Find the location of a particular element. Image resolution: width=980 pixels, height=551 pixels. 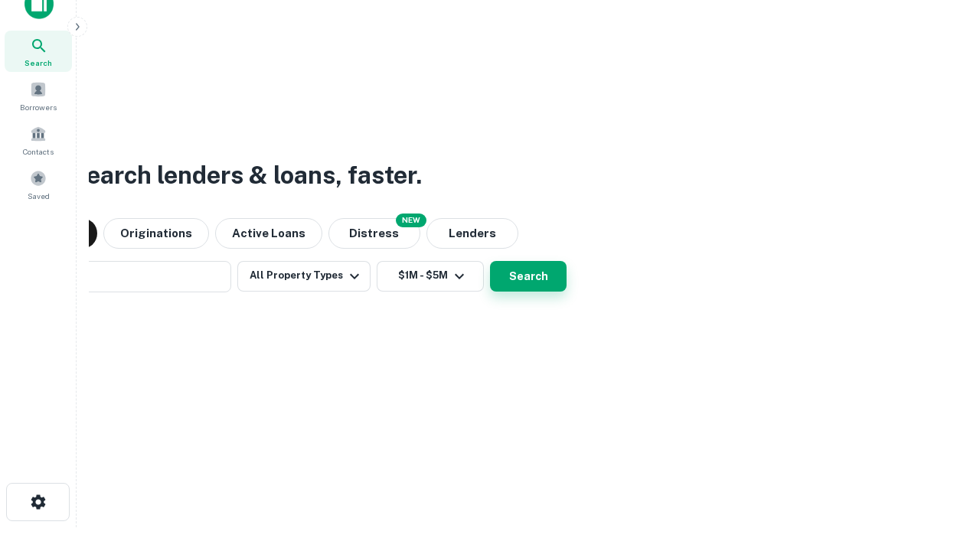

a: Search is located at coordinates (39, 51).